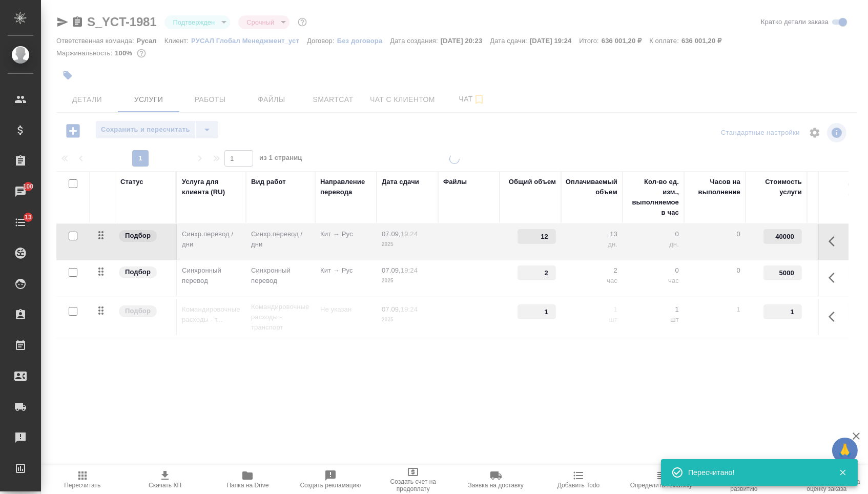  Describe the element at coordinates (413, 485) in the screenshot. I see `span: Создать счет на предоплату` at that location.